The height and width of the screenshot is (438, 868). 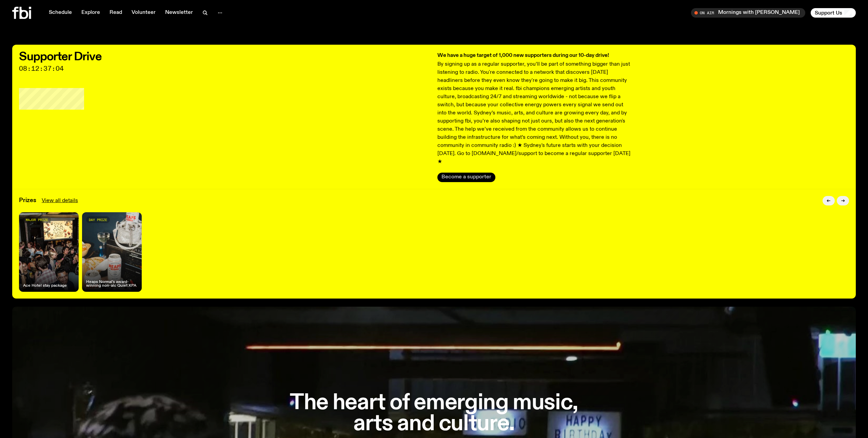 What do you see at coordinates (143, 13) in the screenshot?
I see `a: Volunteer` at bounding box center [143, 13].